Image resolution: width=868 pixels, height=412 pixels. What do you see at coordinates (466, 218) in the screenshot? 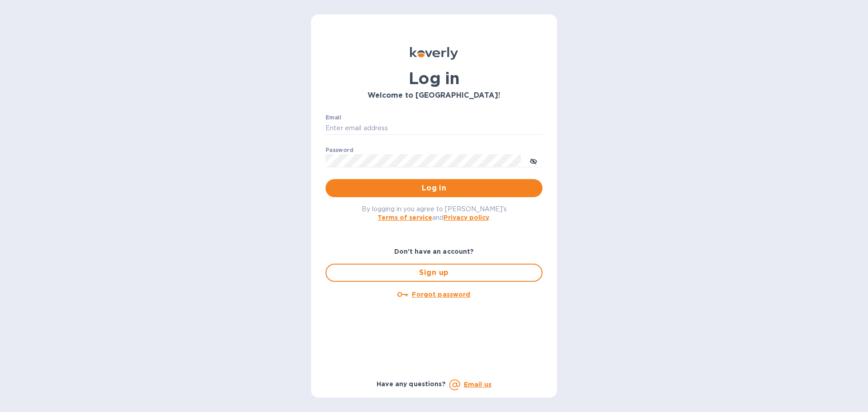
I see `a: Privacy policy` at bounding box center [466, 218].